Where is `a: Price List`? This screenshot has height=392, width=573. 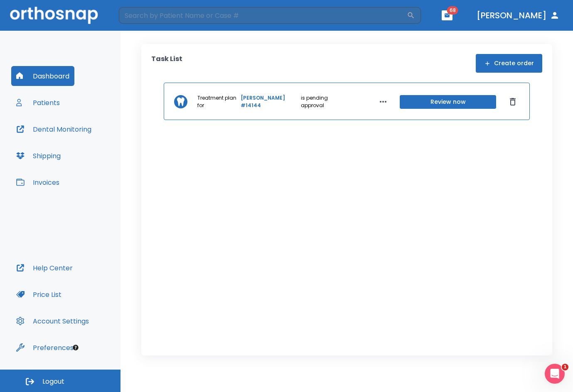 a: Price List is located at coordinates (39, 295).